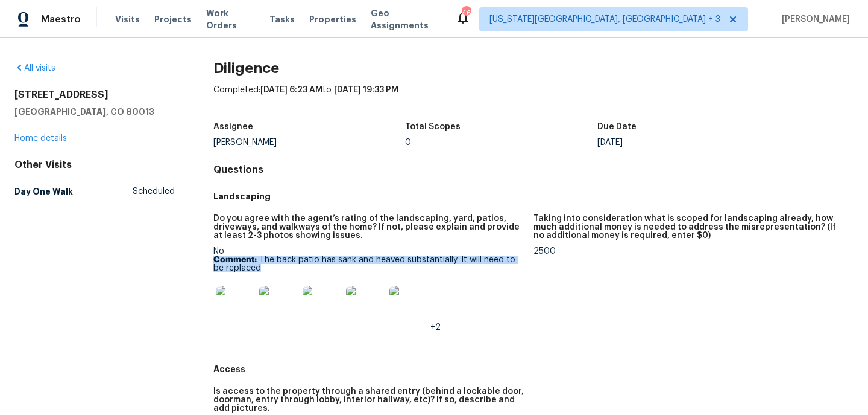 This screenshot has width=868, height=415. Describe the element at coordinates (368, 399) in the screenshot. I see `h5: Is access to the property through a shared entry (behind a lockable door, doorman, entry through ...` at that location.